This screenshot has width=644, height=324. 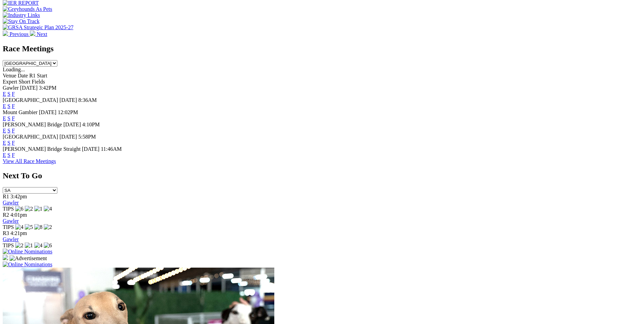 What do you see at coordinates (28, 258) in the screenshot?
I see `img: Advertisement` at bounding box center [28, 258].